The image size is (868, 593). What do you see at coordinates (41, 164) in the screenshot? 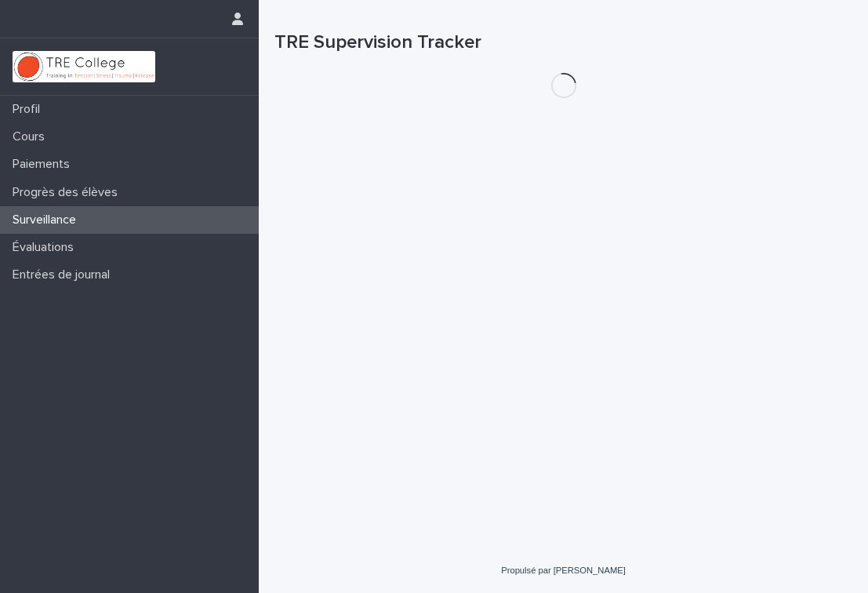
I see `font: Paiements` at bounding box center [41, 164].